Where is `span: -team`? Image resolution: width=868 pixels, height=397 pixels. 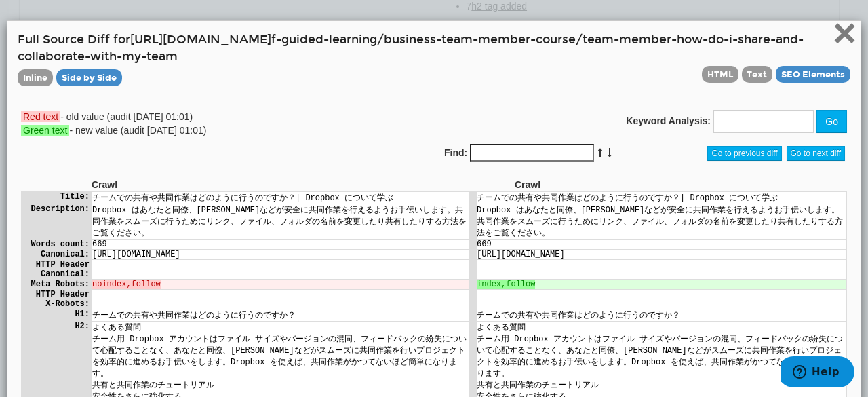 span: -team is located at coordinates (160, 57).